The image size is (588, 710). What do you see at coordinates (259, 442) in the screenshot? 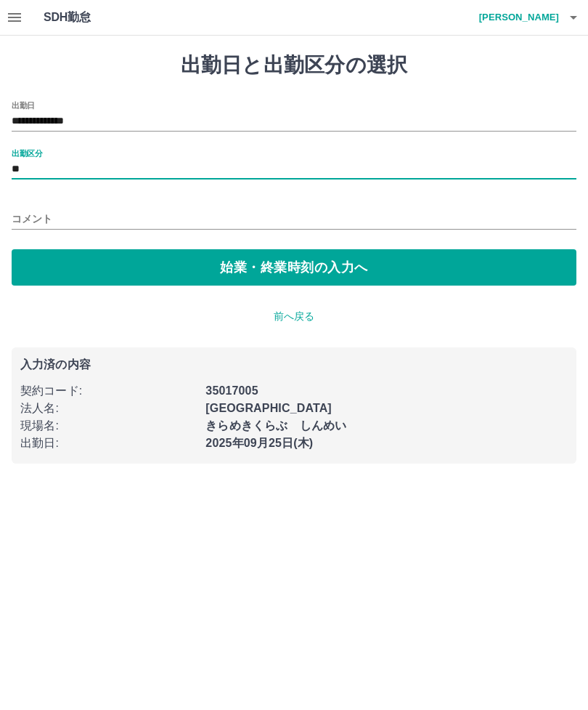
I see `b: 2025年09月25日(木)` at bounding box center [259, 442].